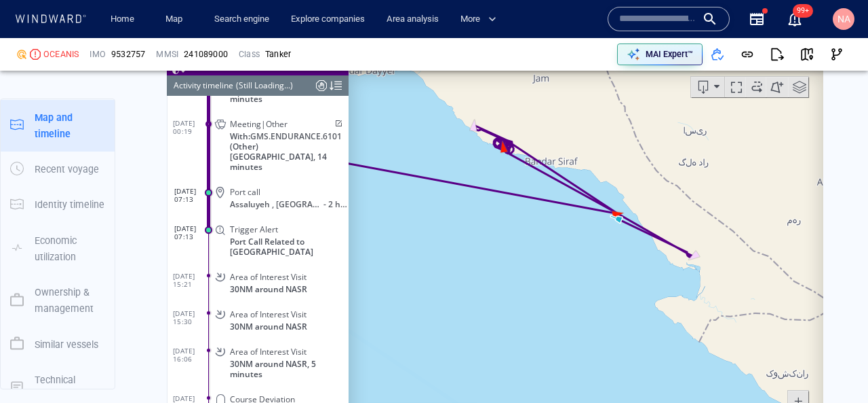 This screenshot has height=403, width=868. I want to click on button: Ownership & management, so click(57, 300).